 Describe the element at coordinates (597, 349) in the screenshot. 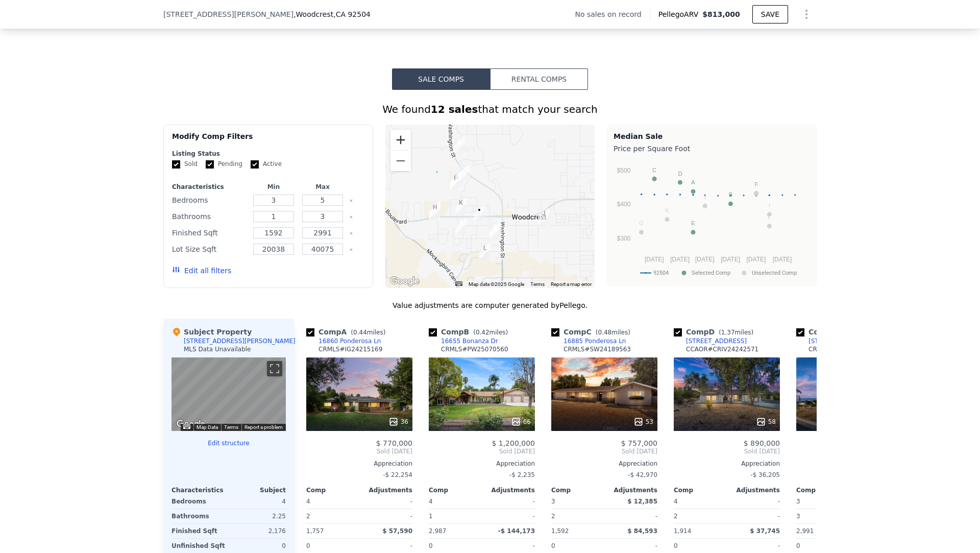

I see `div: CRMLS # SW24189563` at that location.